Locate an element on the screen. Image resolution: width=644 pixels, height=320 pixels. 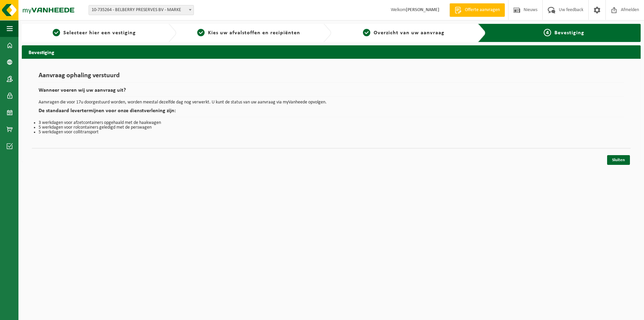
span: 3 is located at coordinates (367, 33).